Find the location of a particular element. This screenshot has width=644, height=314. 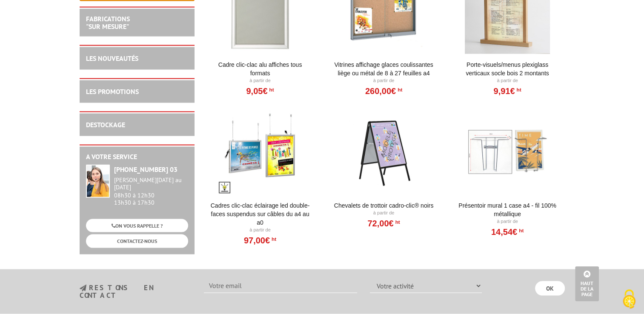

a: Cadres clic-clac éclairage LED double-faces suspendus sur câbles du A4 au A0 is located at coordinates (260, 214).